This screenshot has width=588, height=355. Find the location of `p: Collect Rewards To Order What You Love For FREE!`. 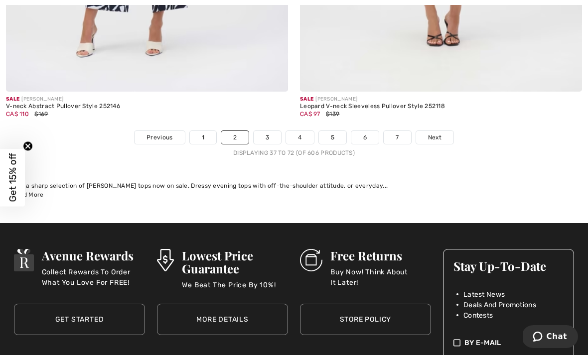

p: Collect Rewards To Order What You Love For FREE! is located at coordinates (93, 277).